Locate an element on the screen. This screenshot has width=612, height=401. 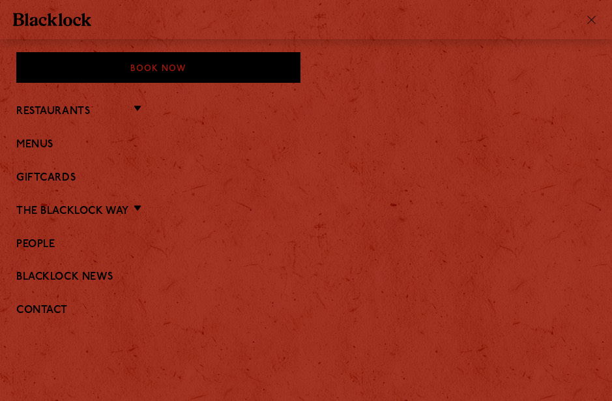
a: Contact is located at coordinates (306, 310).